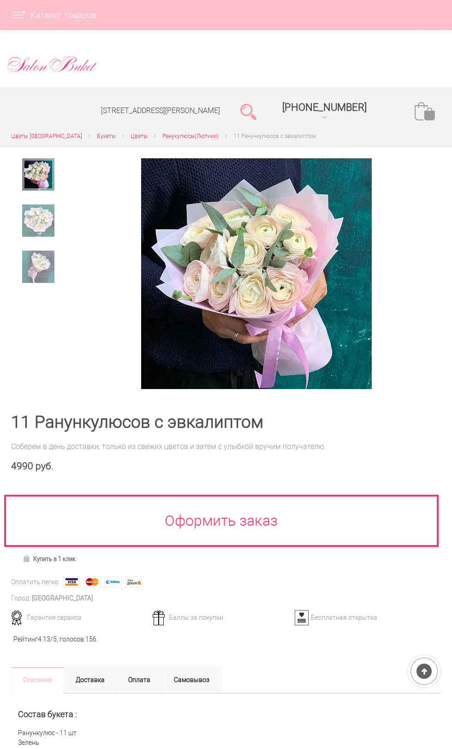  Describe the element at coordinates (106, 136) in the screenshot. I see `a: Букеты` at that location.